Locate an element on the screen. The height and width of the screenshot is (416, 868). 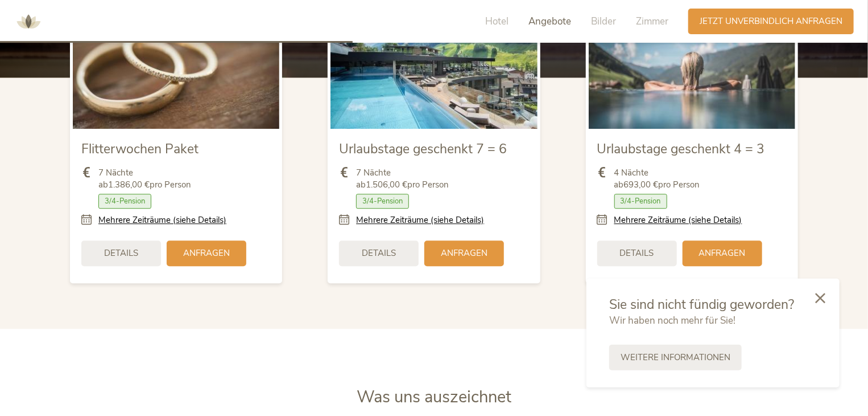
span: Urlaubstage geschenkt 4 = 3 is located at coordinates (681, 149).